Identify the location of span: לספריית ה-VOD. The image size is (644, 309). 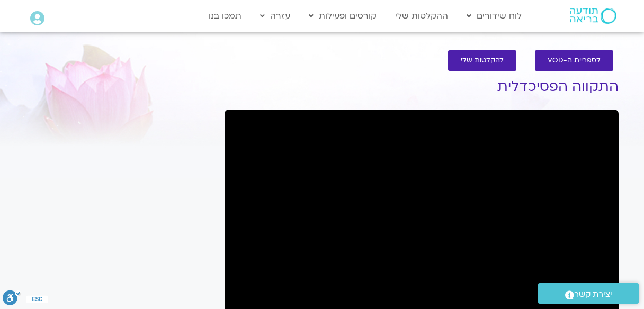
(574, 60).